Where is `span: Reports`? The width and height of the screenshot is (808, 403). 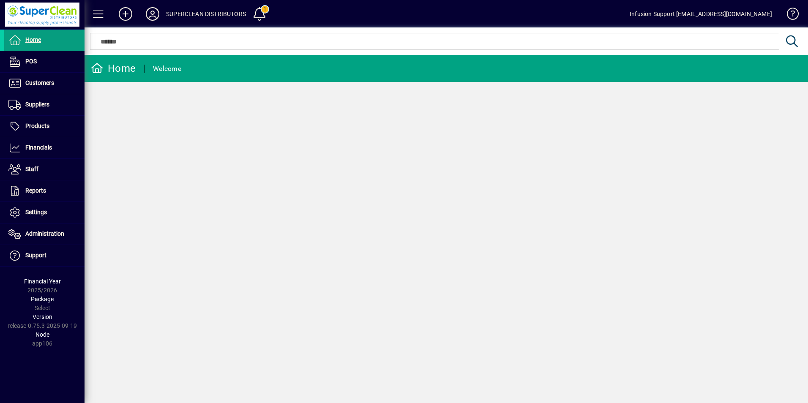
span: Reports is located at coordinates (36, 191).